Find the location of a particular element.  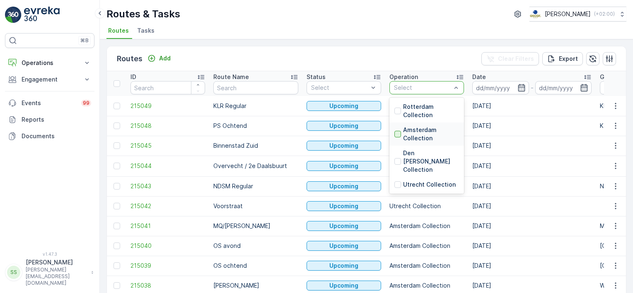

p: Engagement is located at coordinates (50, 80).